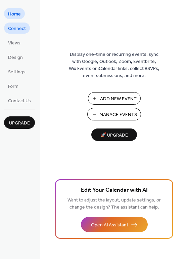 This screenshot has height=259, width=188. What do you see at coordinates (114, 65) in the screenshot?
I see `span: Display one-time or recurring events, sync with Google, Outlook, Zoom, Eventbrite, Wix Events or ...` at bounding box center [114, 65].